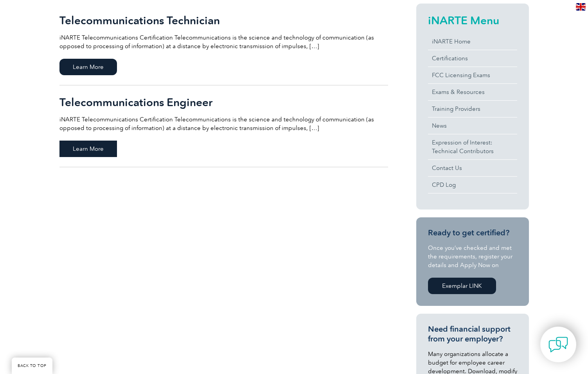 The height and width of the screenshot is (374, 588). Describe the element at coordinates (473, 147) in the screenshot. I see `a: Expression of Interest:Technical Contributors` at that location.